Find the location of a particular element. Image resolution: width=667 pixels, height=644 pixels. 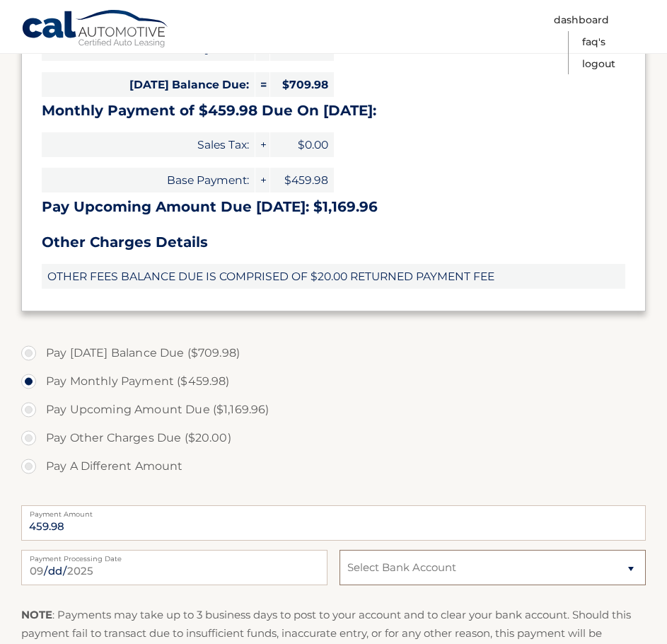

label: Payment Processing Date is located at coordinates (174, 556).